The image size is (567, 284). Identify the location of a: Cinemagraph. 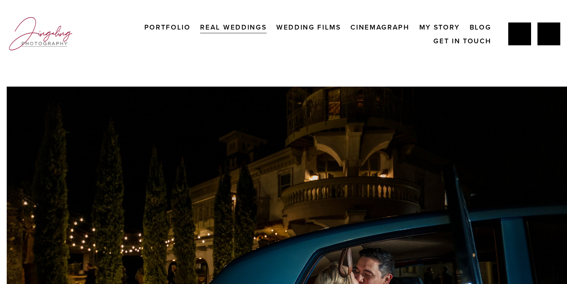
(380, 27).